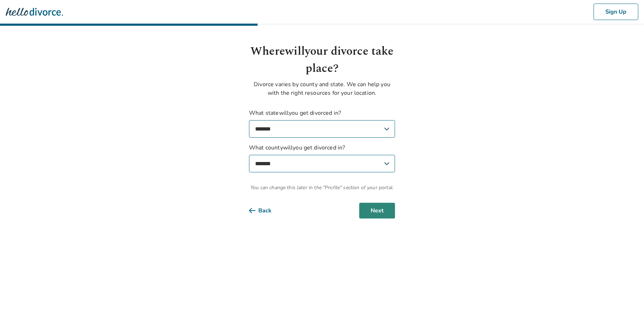 The height and width of the screenshot is (334, 644). Describe the element at coordinates (626, 317) in the screenshot. I see `div: Chat Widget` at that location.